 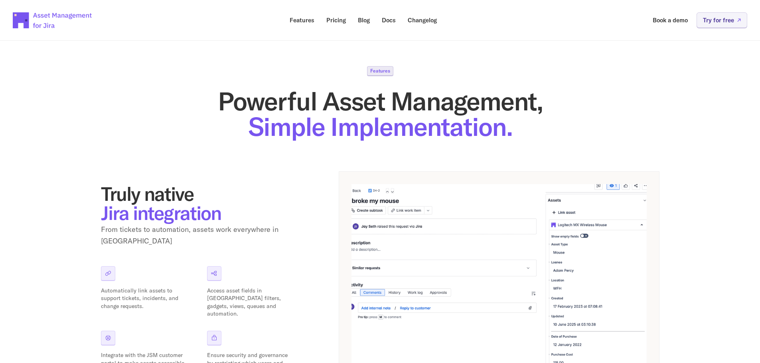 What do you see at coordinates (201, 203) in the screenshot?
I see `h2: Truly native` at bounding box center [201, 203].